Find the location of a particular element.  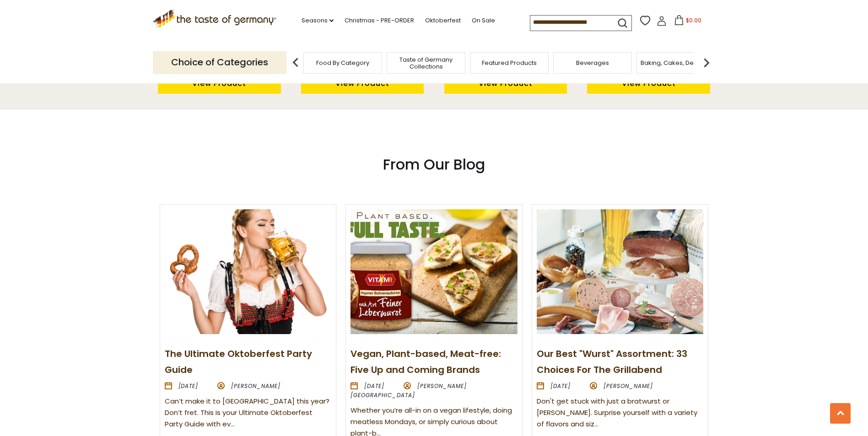

img: next arrow is located at coordinates (706, 63).